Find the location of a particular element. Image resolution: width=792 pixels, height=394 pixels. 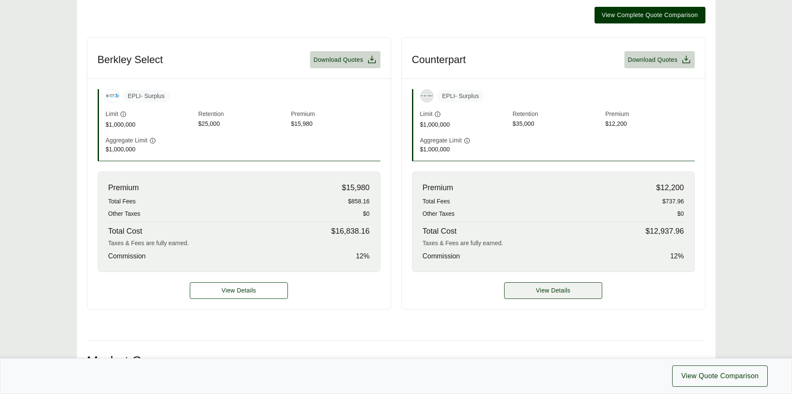

h2: Market Summary is located at coordinates (396, 361).